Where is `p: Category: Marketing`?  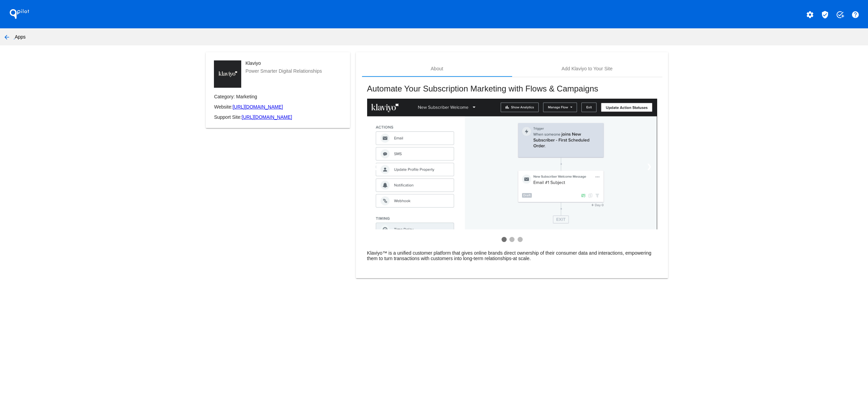 p: Category: Marketing is located at coordinates (277, 97).